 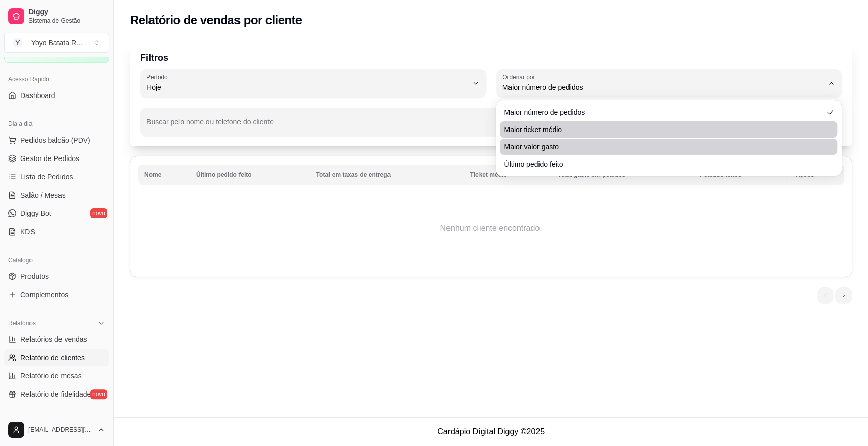 I want to click on h2: Relatório de vendas por cliente, so click(x=216, y=21).